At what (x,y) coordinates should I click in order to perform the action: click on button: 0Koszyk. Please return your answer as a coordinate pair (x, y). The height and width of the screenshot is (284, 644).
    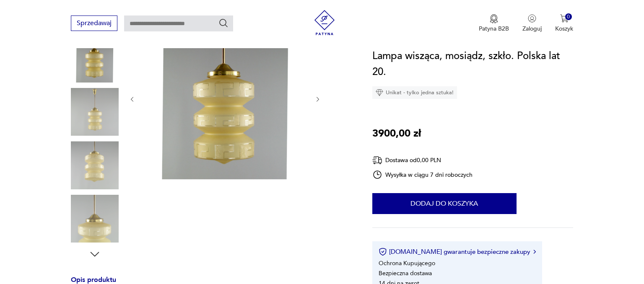
    Looking at the image, I should click on (564, 24).